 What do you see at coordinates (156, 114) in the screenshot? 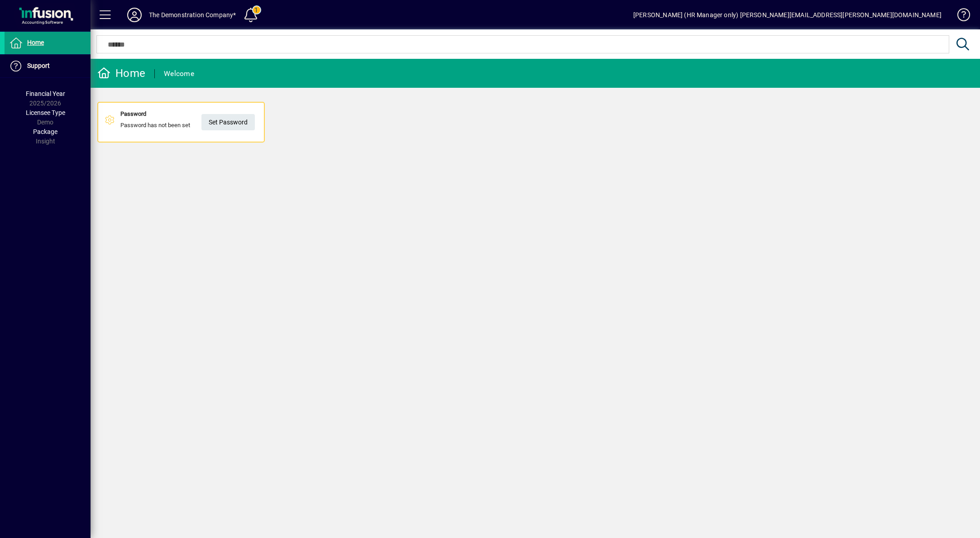
I see `div: Password` at bounding box center [156, 114].